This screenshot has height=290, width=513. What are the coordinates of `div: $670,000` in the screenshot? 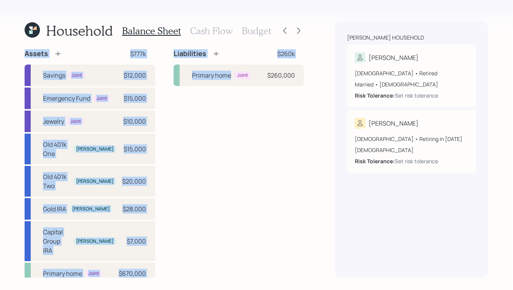 It's located at (132, 273).